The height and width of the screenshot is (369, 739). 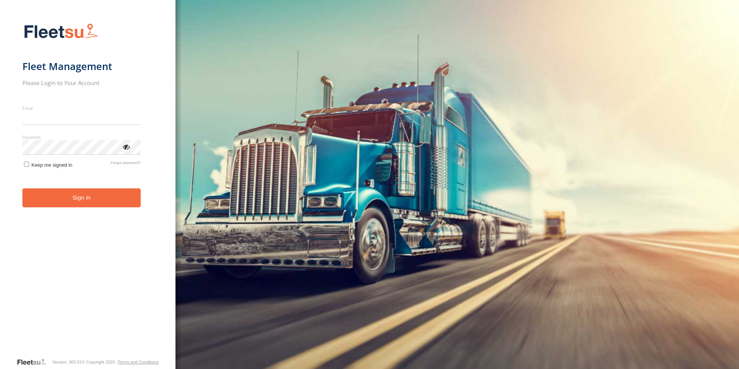 What do you see at coordinates (67, 362) in the screenshot?
I see `div: Version: 305.01` at bounding box center [67, 362].